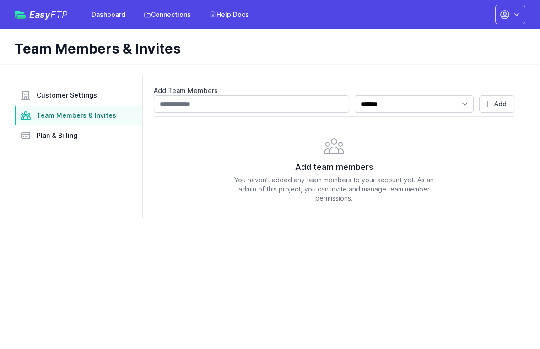  What do you see at coordinates (20, 15) in the screenshot?
I see `img: easyftp_logo.png` at bounding box center [20, 15].